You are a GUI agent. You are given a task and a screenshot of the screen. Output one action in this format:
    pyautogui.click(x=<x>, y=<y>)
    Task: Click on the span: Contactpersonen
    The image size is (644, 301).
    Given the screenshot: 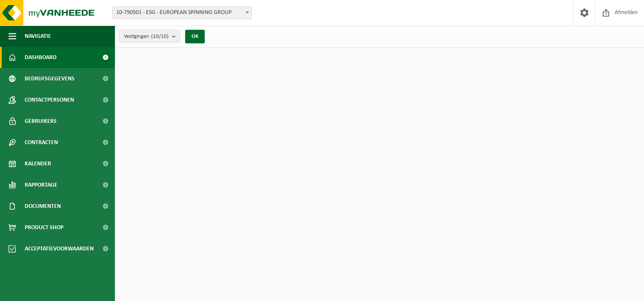 What is the action you would take?
    pyautogui.click(x=49, y=100)
    